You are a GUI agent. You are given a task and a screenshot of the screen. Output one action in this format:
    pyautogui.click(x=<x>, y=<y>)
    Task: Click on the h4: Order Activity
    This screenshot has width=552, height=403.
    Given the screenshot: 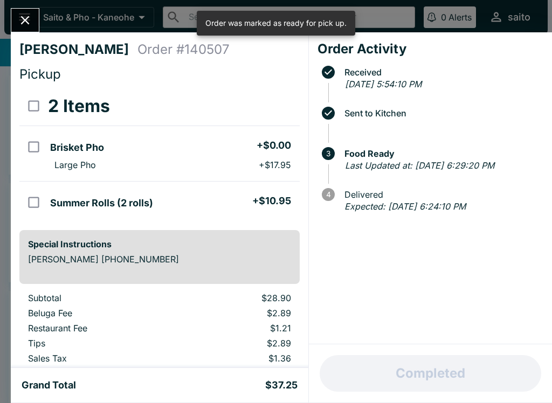 What is the action you would take?
    pyautogui.click(x=430, y=49)
    